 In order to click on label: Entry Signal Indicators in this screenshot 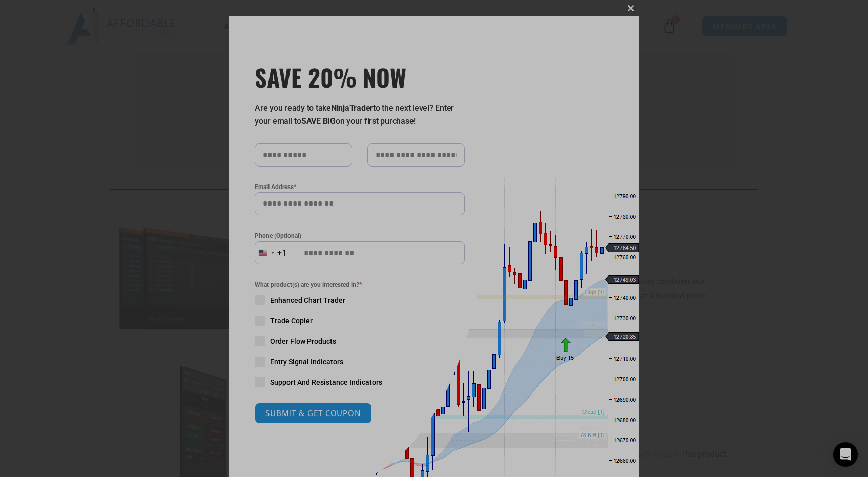, I will do `click(360, 362)`.